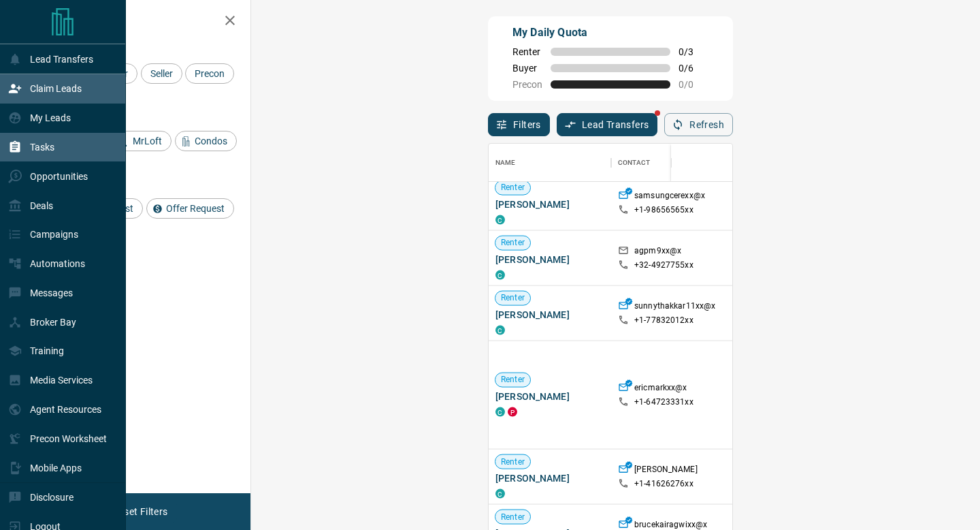  I want to click on div: property.ca, so click(512, 412).